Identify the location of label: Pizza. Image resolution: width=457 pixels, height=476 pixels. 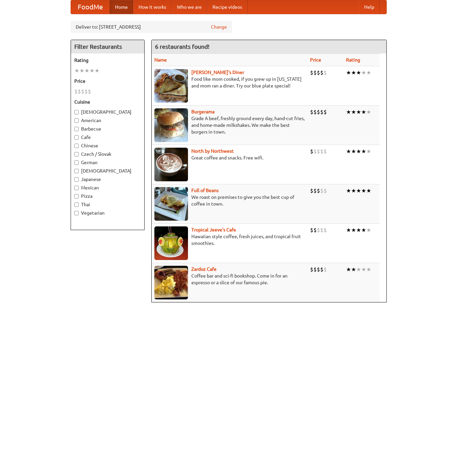
(108, 196).